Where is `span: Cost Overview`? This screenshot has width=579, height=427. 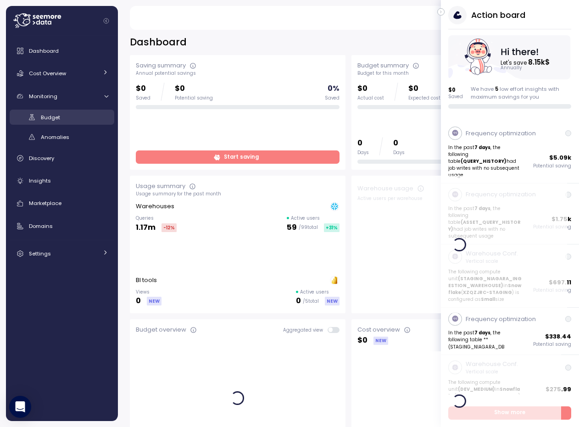
span: Cost Overview is located at coordinates (47, 73).